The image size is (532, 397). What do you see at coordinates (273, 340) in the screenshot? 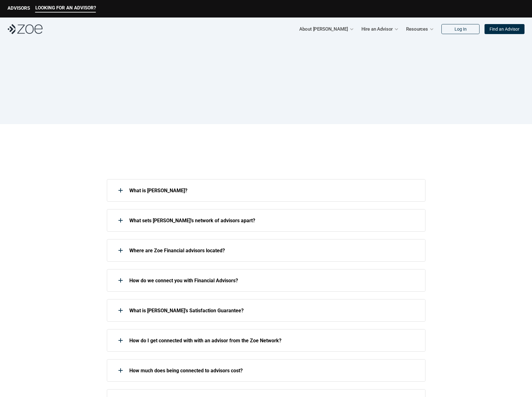
I see `p: How do I get connected with with an advisor from the Zoe Network?` at bounding box center [273, 340].